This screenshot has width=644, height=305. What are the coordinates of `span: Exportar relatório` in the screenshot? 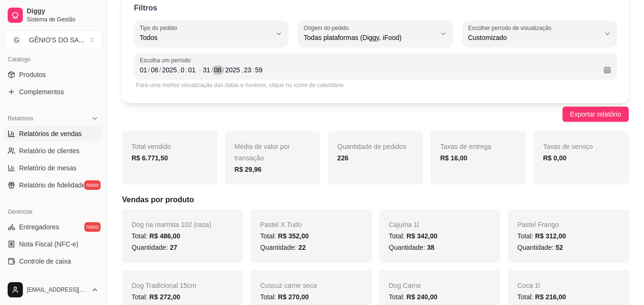 It's located at (596, 114).